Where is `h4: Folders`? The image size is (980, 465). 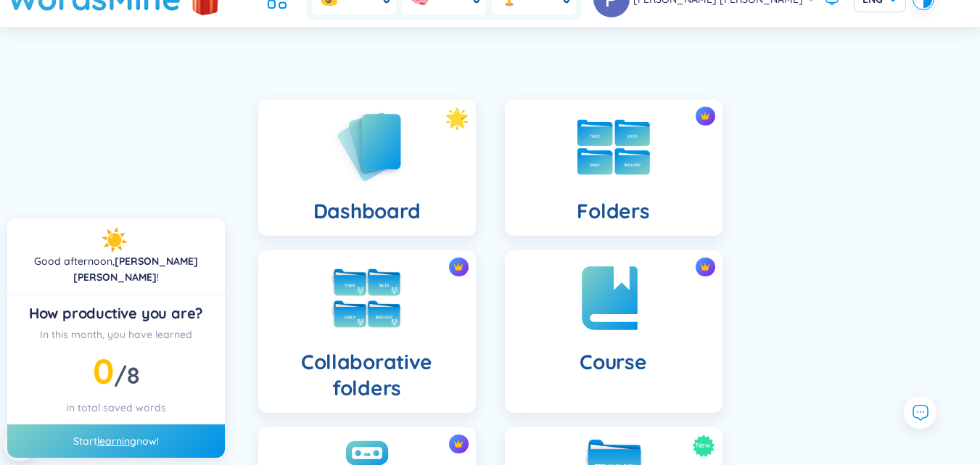 h4: Folders is located at coordinates (613, 211).